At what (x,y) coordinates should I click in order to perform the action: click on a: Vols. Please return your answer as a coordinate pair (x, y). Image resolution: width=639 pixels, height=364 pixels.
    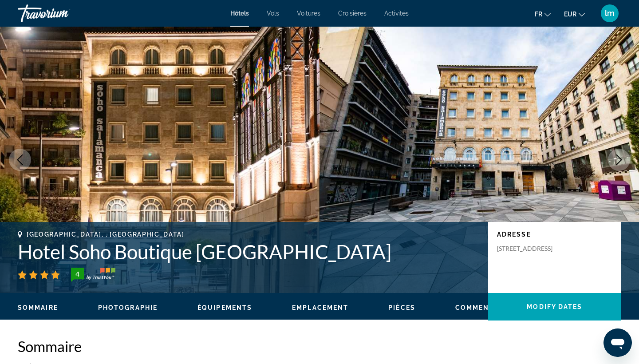
    Looking at the image, I should click on (273, 13).